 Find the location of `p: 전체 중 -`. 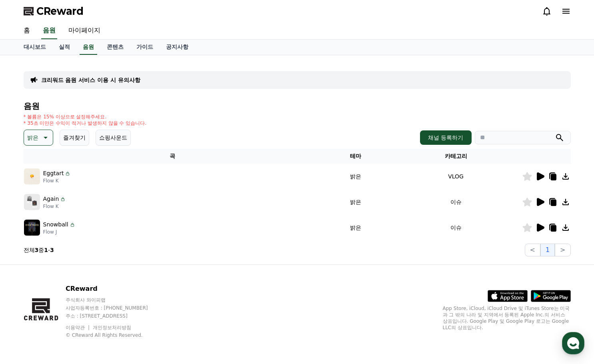

p: 전체 중 - is located at coordinates (39, 250).